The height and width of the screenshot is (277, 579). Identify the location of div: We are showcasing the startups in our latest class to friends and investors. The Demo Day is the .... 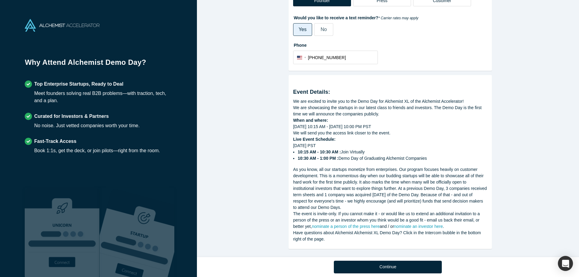
(390, 111).